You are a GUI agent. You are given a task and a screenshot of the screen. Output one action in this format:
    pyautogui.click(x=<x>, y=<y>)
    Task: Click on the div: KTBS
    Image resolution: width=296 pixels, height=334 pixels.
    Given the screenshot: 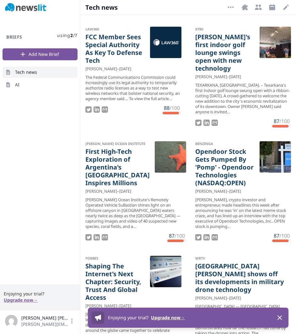 What is the action you would take?
    pyautogui.click(x=225, y=29)
    